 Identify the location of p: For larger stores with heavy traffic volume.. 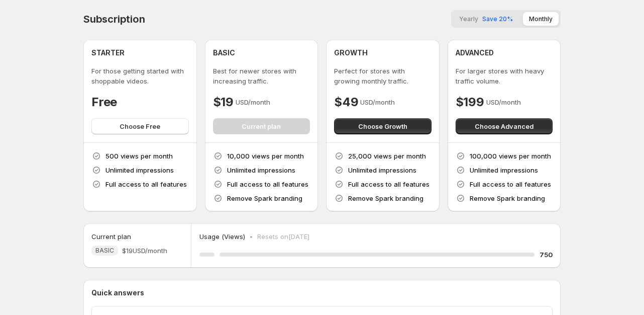
(504, 76).